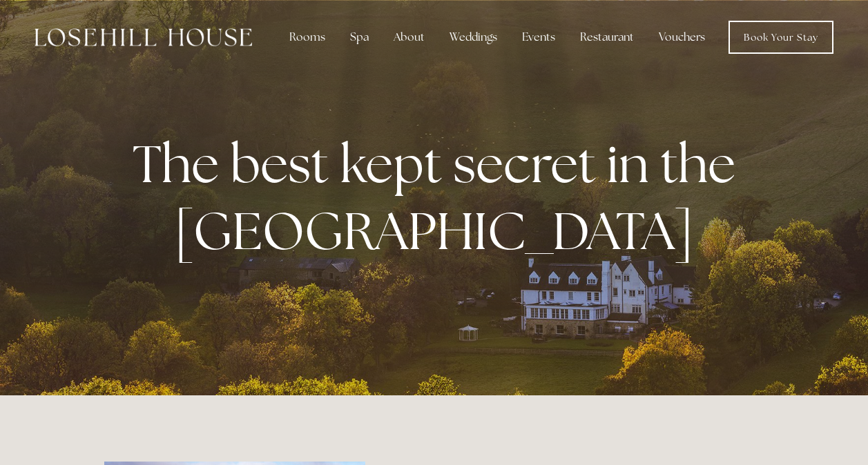  Describe the element at coordinates (307, 37) in the screenshot. I see `div: Rooms` at that location.